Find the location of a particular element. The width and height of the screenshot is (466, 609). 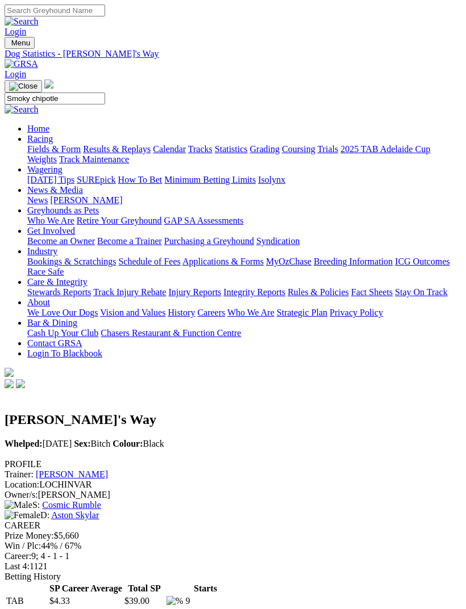

div: About is located at coordinates (244, 313).